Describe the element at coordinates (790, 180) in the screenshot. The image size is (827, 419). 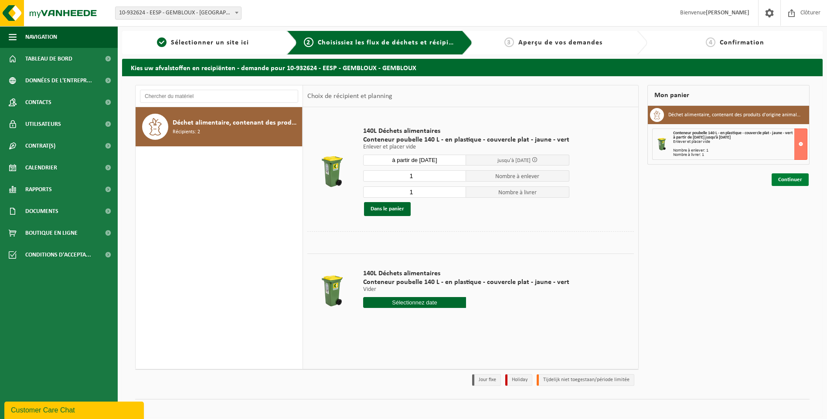
I see `a: Continuer` at that location.